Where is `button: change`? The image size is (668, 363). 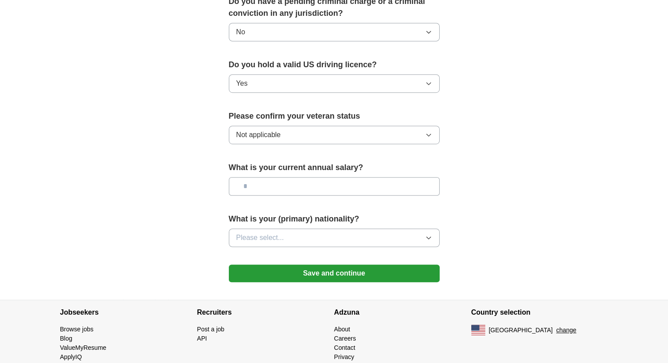 button: change is located at coordinates (566, 330).